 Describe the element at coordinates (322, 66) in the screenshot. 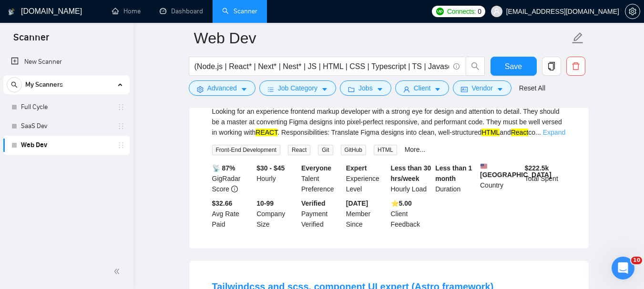

I see `input: Search Freelance Jobs...` at that location.